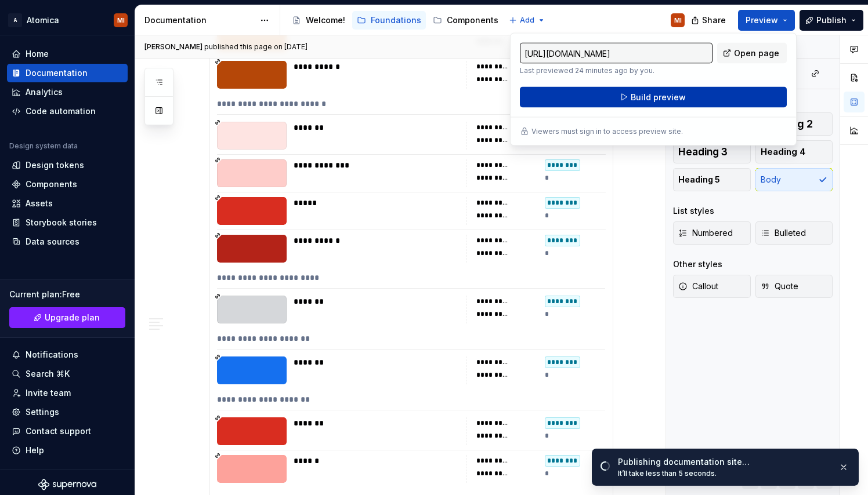 The image size is (868, 495). Describe the element at coordinates (527, 21) in the screenshot. I see `span: Add` at that location.